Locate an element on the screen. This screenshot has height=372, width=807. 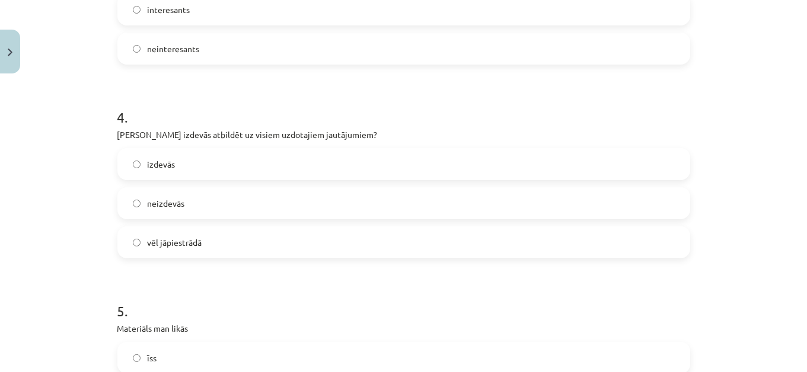
input: neinteresants is located at coordinates (136, 49).